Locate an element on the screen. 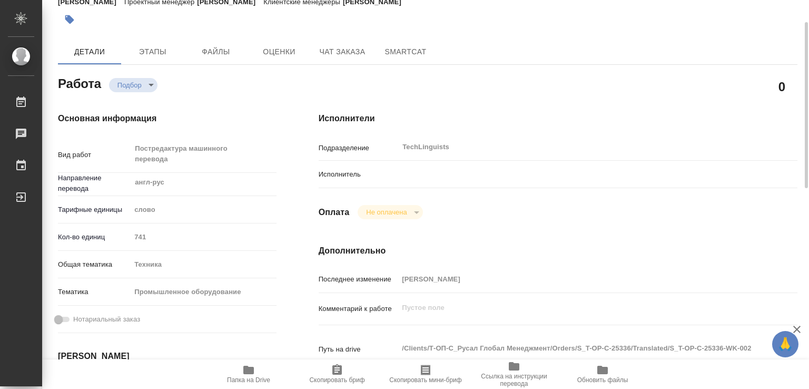  div: Техника is located at coordinates (203, 264).